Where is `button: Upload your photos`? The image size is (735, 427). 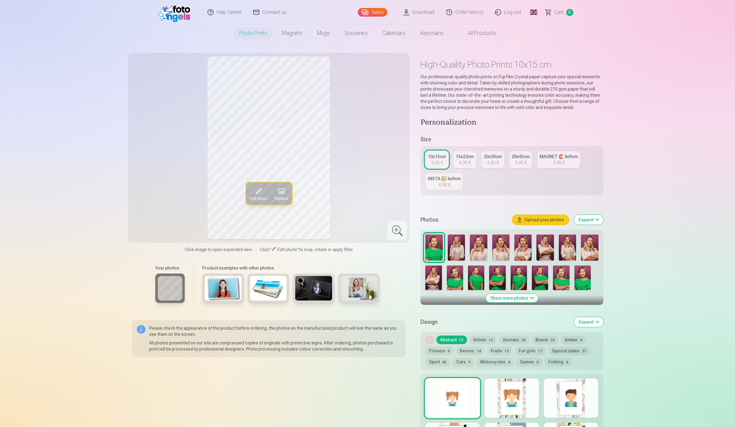 button: Upload your photos is located at coordinates (540, 220).